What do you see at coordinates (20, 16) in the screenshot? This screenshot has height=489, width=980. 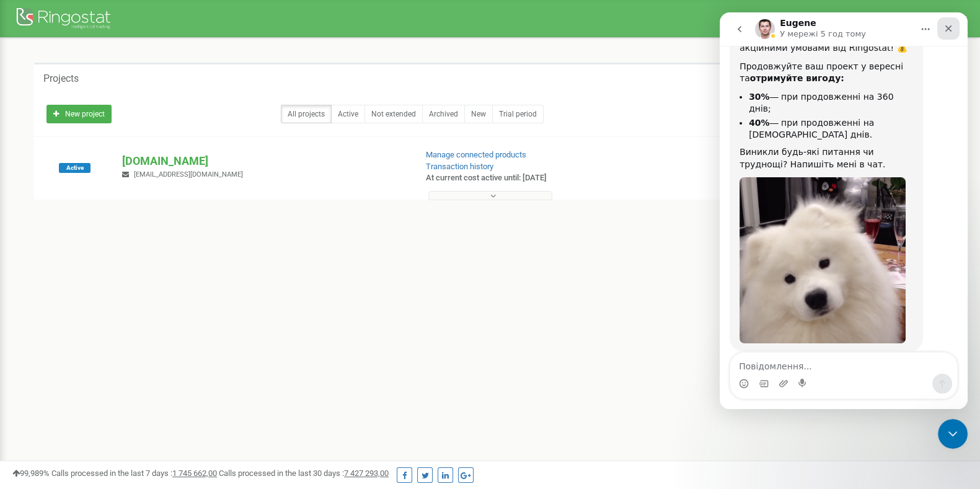 I see `button: go back` at bounding box center [20, 16].